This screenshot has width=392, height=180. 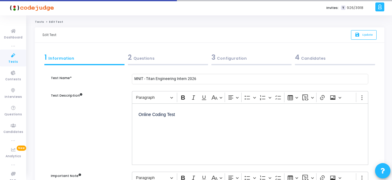 I want to click on span: Paragraph, so click(x=152, y=98).